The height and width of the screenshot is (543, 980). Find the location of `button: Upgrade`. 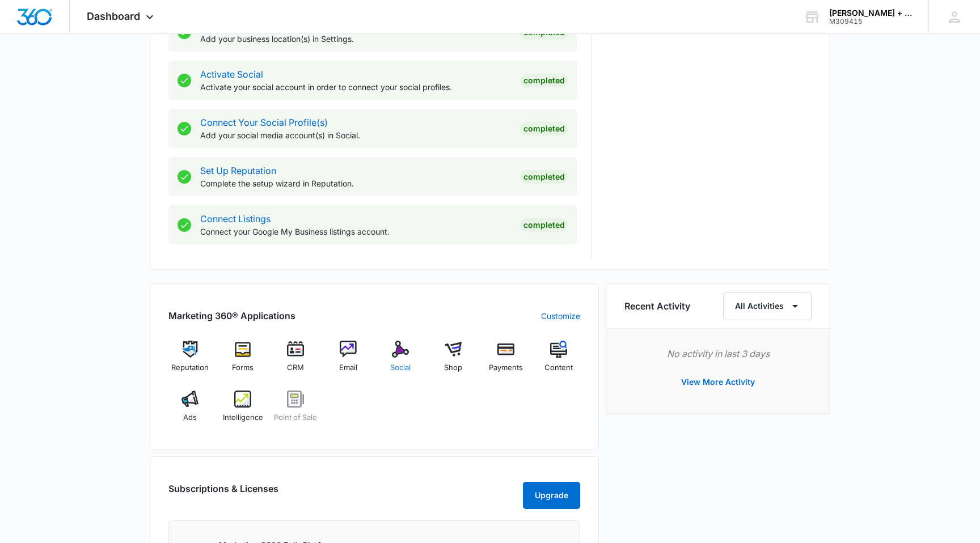

button: Upgrade is located at coordinates (552, 496).